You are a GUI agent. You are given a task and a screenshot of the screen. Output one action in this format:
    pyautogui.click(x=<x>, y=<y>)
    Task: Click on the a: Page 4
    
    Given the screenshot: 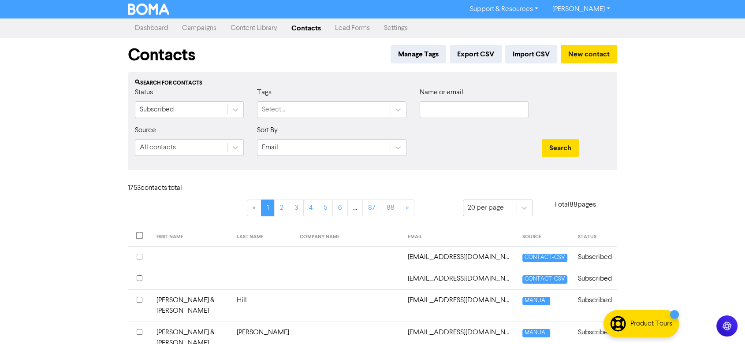 What is the action you would take?
    pyautogui.click(x=311, y=208)
    